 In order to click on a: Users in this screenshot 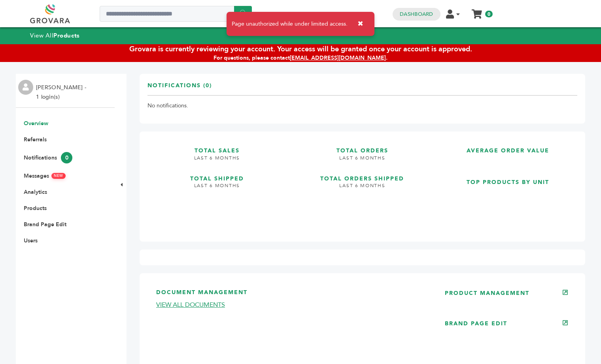, I will do `click(31, 241)`.